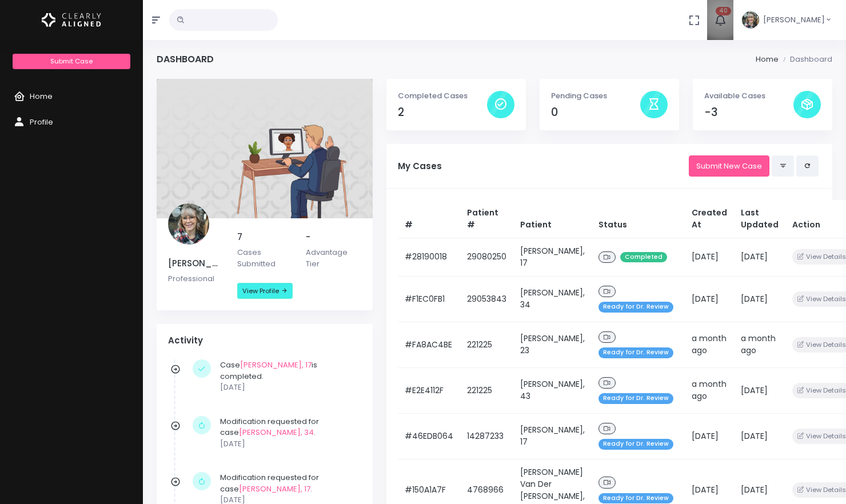  Describe the element at coordinates (429, 299) in the screenshot. I see `td: #F1EC0FB1` at that location.